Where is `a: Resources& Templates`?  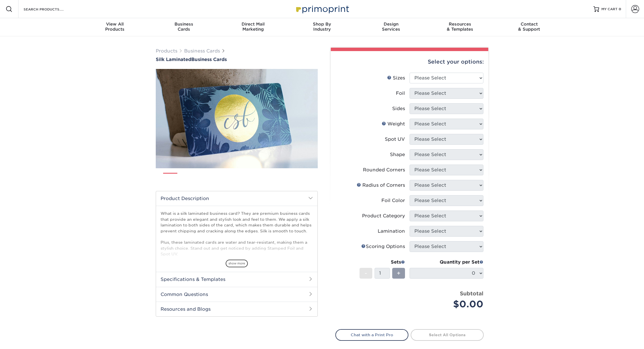 a: Resources& Templates is located at coordinates (459, 27).